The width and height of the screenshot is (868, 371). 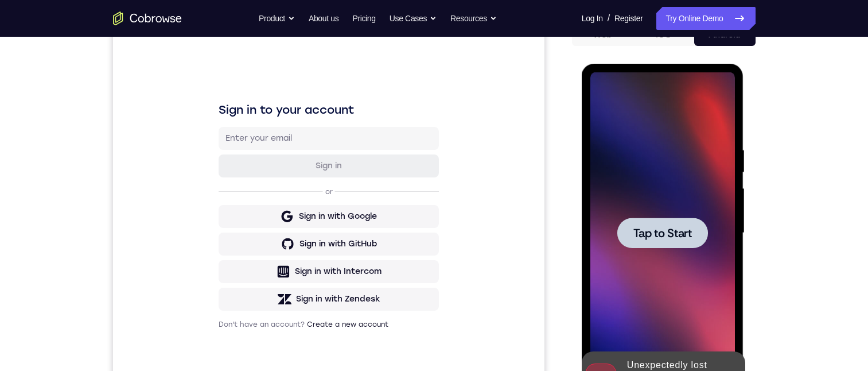 I want to click on a: Log In, so click(x=592, y=18).